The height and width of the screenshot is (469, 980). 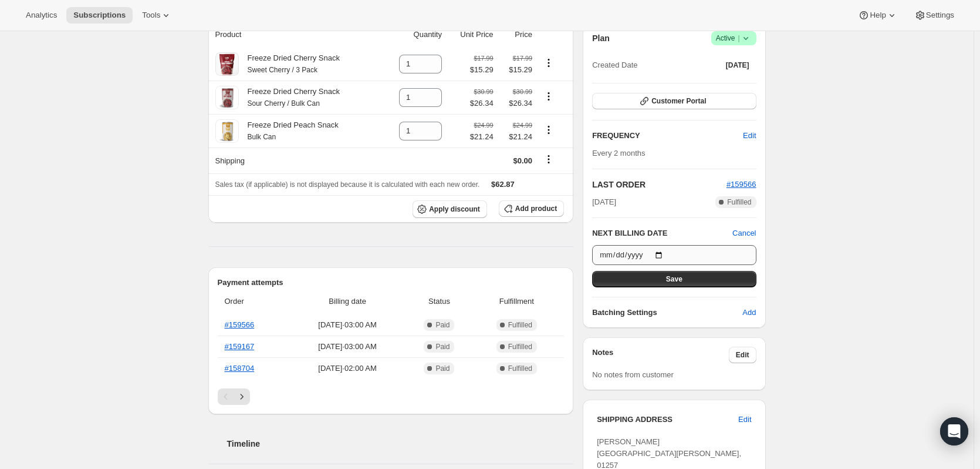 What do you see at coordinates (531, 208) in the screenshot?
I see `button: Add product` at bounding box center [531, 208].